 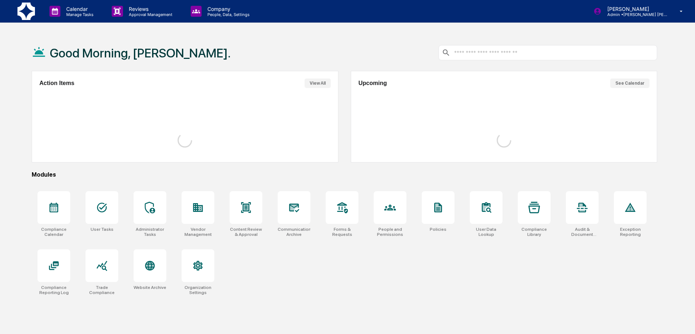 What do you see at coordinates (342, 232) in the screenshot?
I see `div: Forms & Requests` at bounding box center [342, 232].